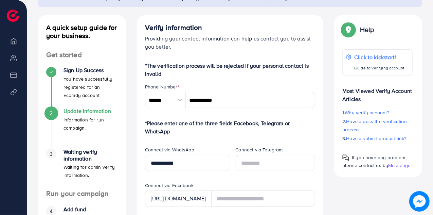 Image resolution: width=433 pixels, height=215 pixels. Describe the element at coordinates (82, 32) in the screenshot. I see `h4: A quick setup guide for your business.` at that location.